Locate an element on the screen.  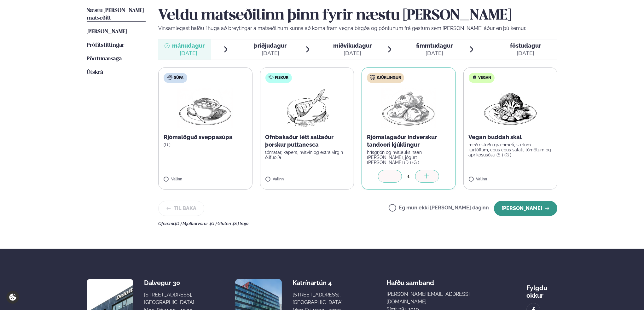
img: Vegan.png is located at coordinates (510, 108).